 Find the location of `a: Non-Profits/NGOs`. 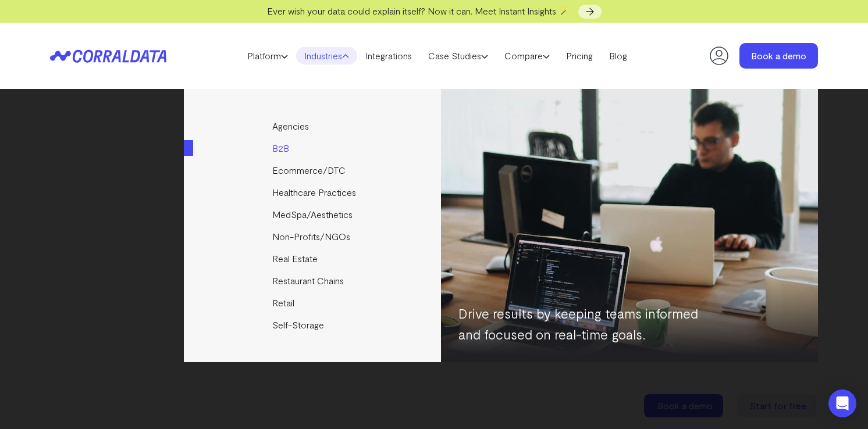

a: Non-Profits/NGOs is located at coordinates (313, 237).